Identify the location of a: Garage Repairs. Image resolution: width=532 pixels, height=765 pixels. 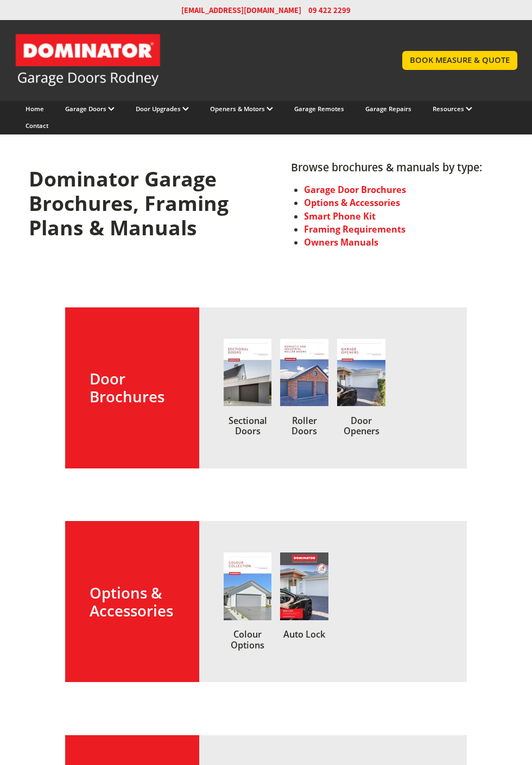
(388, 109).